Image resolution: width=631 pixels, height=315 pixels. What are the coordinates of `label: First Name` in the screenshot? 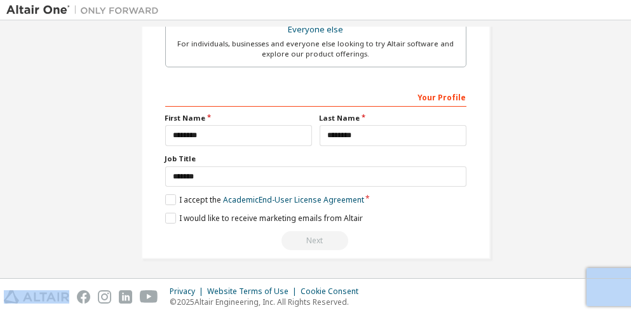 It's located at (238, 118).